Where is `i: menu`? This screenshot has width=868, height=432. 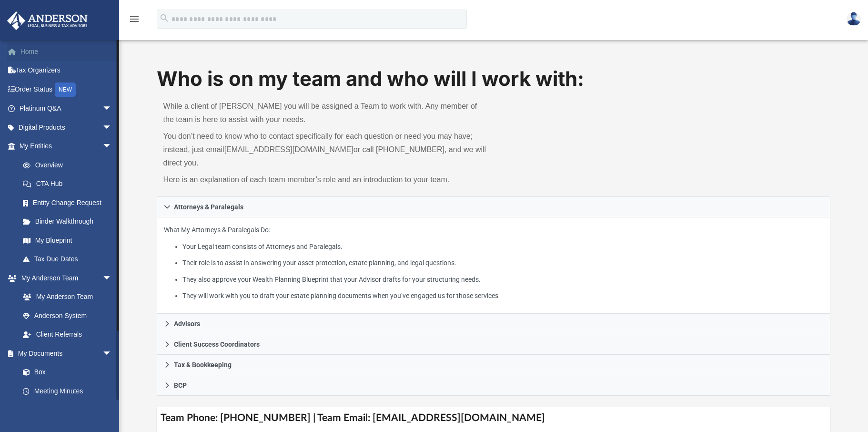 i: menu is located at coordinates (135, 19).